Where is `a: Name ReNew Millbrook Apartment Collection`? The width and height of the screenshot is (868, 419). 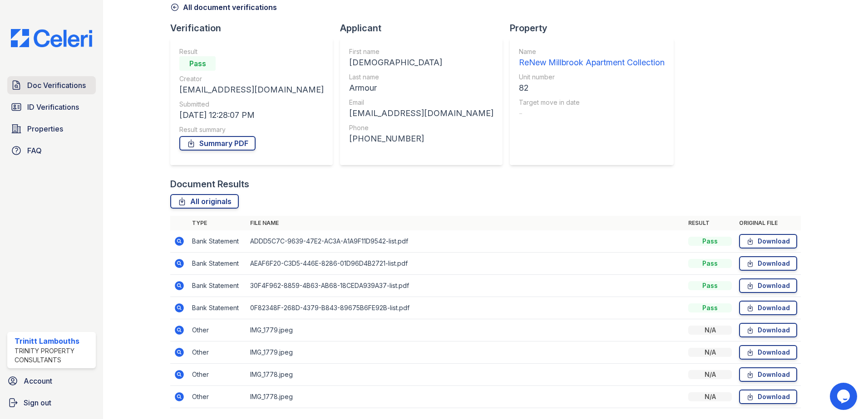
a: Name ReNew Millbrook Apartment Collection is located at coordinates (592, 58).